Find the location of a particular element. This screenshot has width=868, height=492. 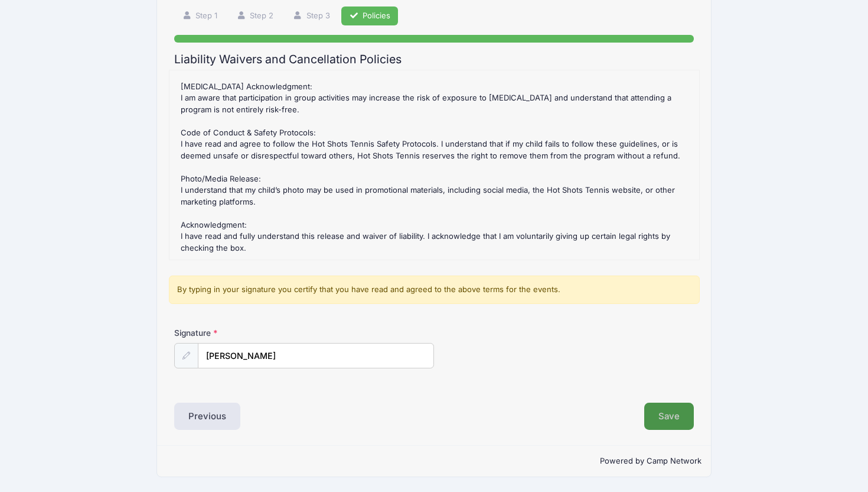

a: Step 3 is located at coordinates (312, 16).